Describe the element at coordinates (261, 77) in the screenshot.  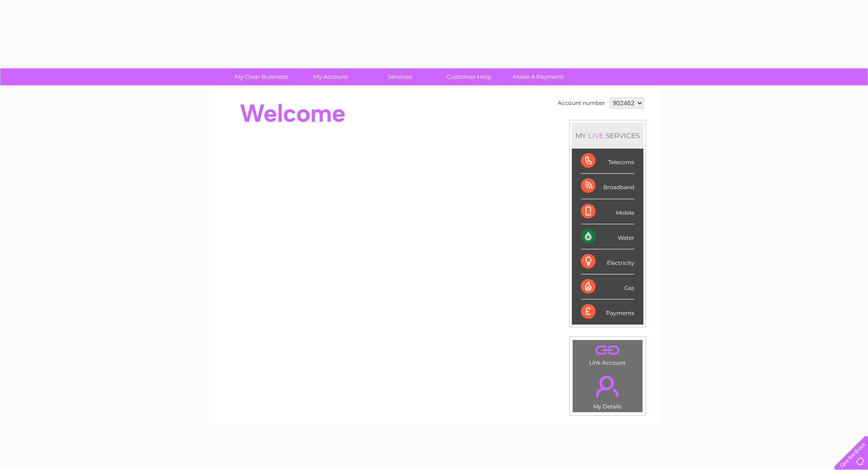
I see `a: My Clear Business` at that location.